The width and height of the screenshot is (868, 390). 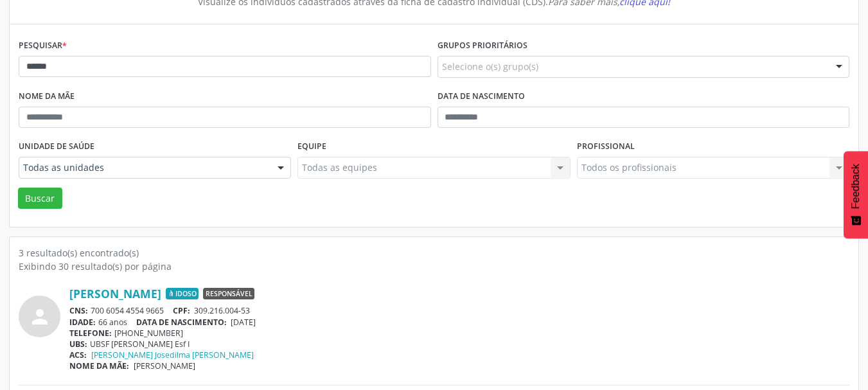 I want to click on span: Feedback, so click(x=855, y=186).